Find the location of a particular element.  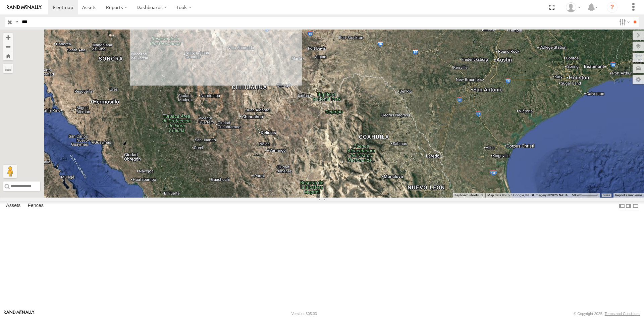

label: Search Filter Options is located at coordinates (624, 22).